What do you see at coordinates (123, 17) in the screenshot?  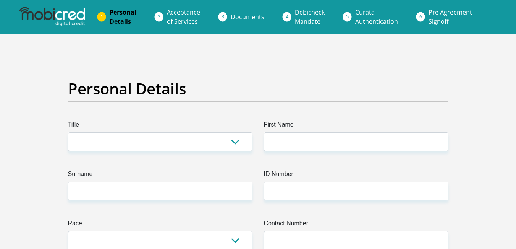 I see `a: PersonalDetails` at bounding box center [123, 17].